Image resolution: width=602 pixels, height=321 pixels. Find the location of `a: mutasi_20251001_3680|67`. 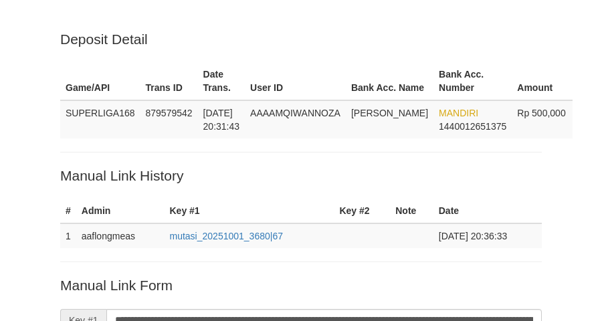

a: mutasi_20251001_3680|67 is located at coordinates (226, 236).